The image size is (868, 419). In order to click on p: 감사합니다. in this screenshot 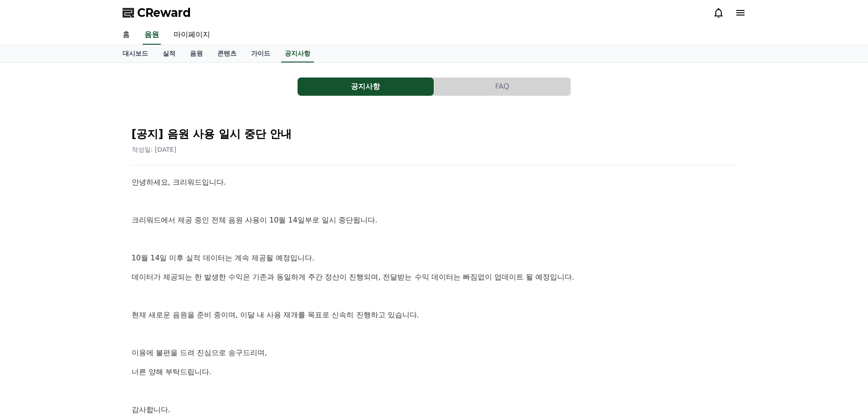, I will do `click(434, 409)`.